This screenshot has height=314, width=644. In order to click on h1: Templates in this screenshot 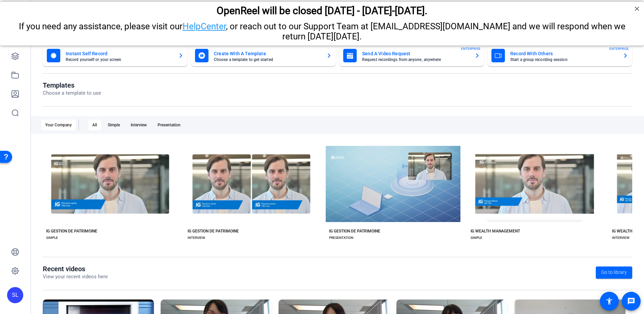, I will do `click(72, 85)`.